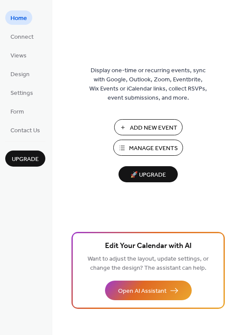 This screenshot has width=244, height=335. What do you see at coordinates (22, 37) in the screenshot?
I see `span: Connect` at bounding box center [22, 37].